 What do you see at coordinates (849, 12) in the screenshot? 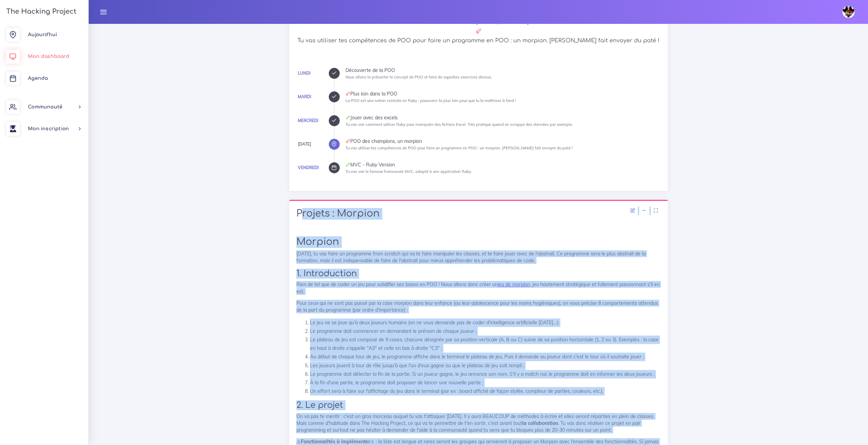
I see `img: avatar` at bounding box center [849, 12].